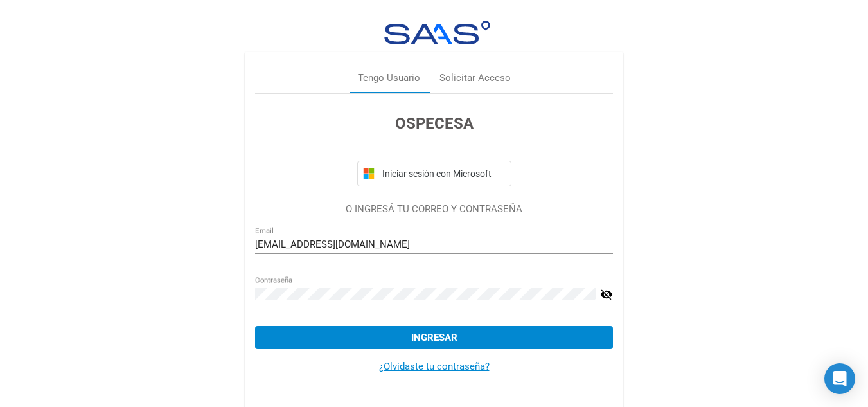 The height and width of the screenshot is (407, 868). Describe the element at coordinates (443, 173) in the screenshot. I see `span: Iniciar sesión con Microsoft` at that location.